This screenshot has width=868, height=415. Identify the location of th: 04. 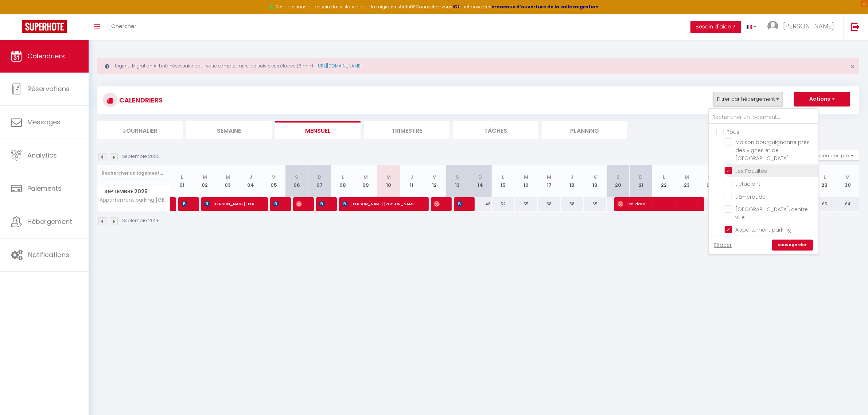
(251, 181).